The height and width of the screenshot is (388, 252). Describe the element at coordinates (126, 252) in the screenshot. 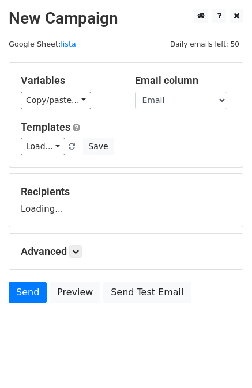

I see `h5: Advanced` at that location.